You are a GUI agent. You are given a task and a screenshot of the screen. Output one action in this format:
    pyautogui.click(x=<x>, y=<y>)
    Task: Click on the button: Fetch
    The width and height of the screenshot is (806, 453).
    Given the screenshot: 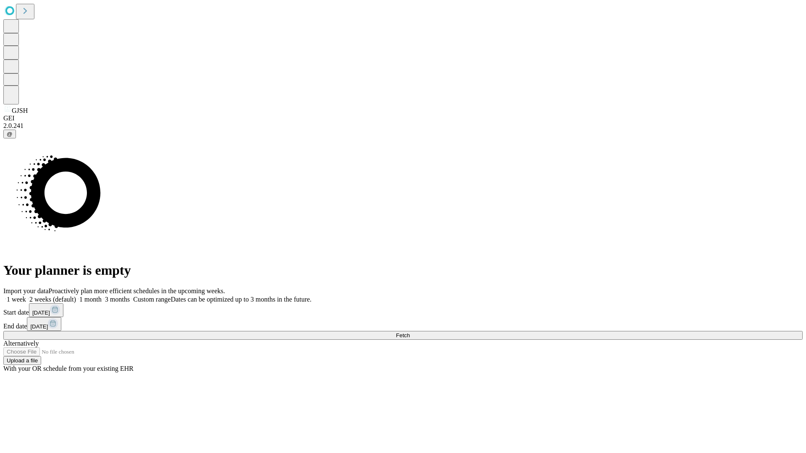 What is the action you would take?
    pyautogui.click(x=403, y=335)
    